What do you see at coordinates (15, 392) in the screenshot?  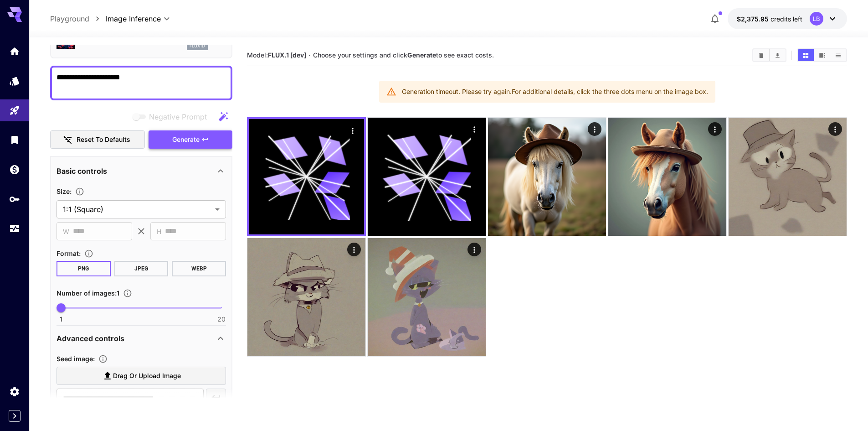 I see `div: Settings` at bounding box center [15, 392].